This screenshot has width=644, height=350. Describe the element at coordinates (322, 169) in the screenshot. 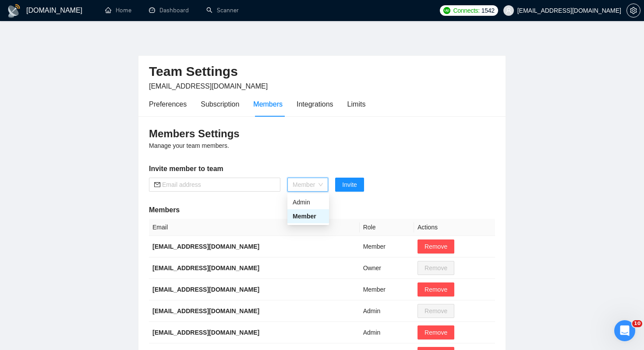

I see `h5: Invite member to team` at that location.